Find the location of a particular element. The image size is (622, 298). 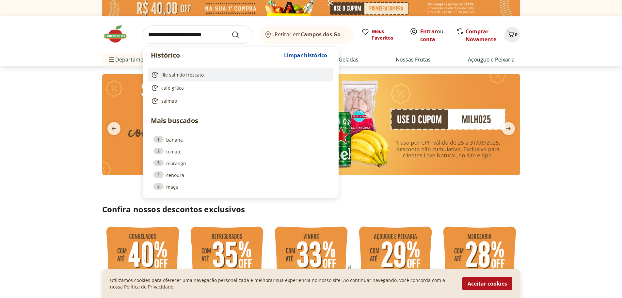

div: 4 is located at coordinates (158, 174).